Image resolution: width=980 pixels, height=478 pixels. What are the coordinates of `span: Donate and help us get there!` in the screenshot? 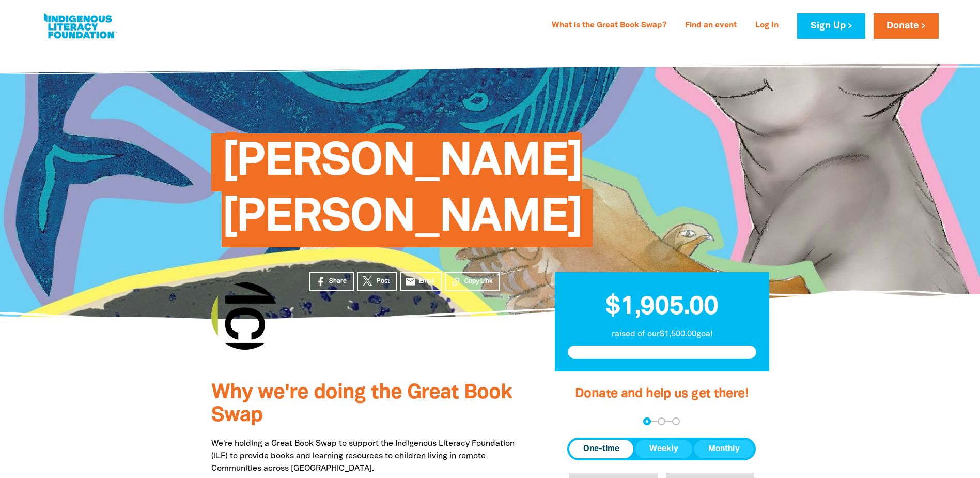 It's located at (662, 393).